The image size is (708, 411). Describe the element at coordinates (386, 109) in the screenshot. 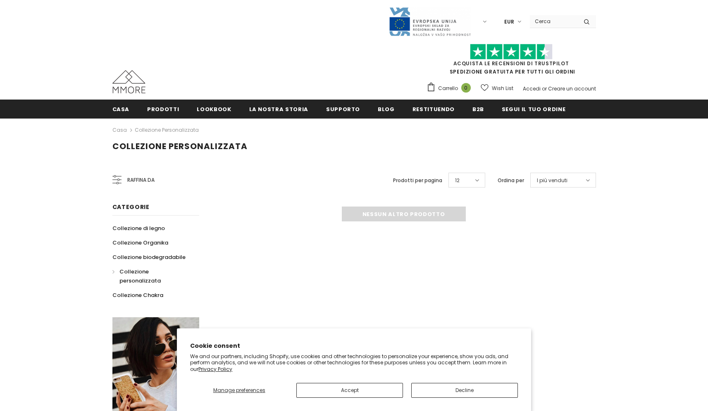

I see `a: Blog` at that location.